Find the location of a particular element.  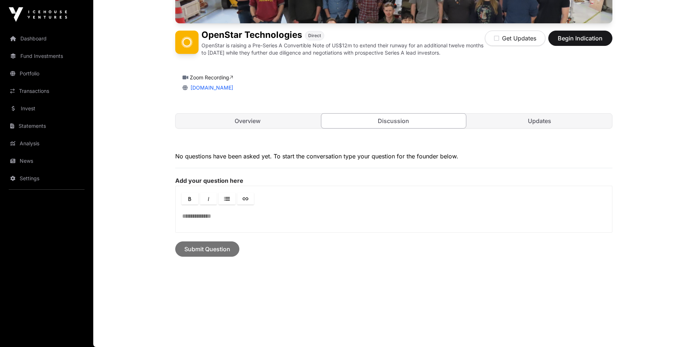

a: Bold is located at coordinates (190, 199).